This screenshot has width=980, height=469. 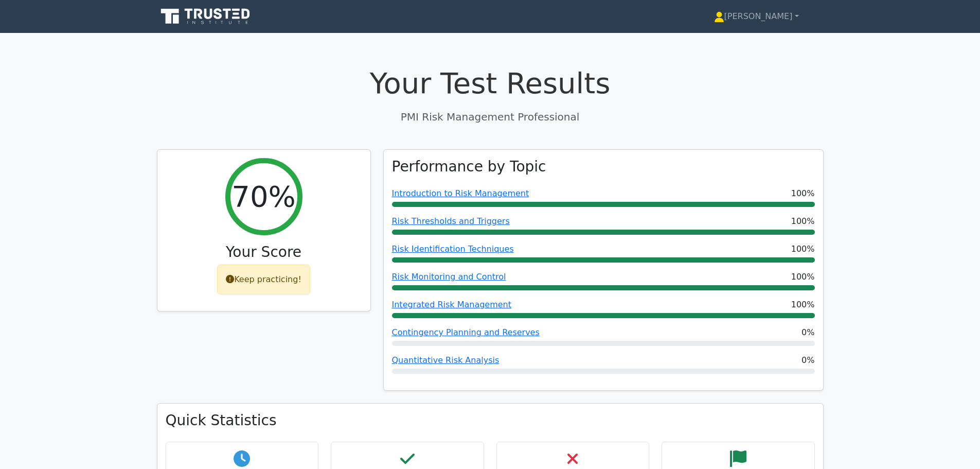 What do you see at coordinates (451, 221) in the screenshot?
I see `a: Risk Thresholds and Triggers` at bounding box center [451, 221].